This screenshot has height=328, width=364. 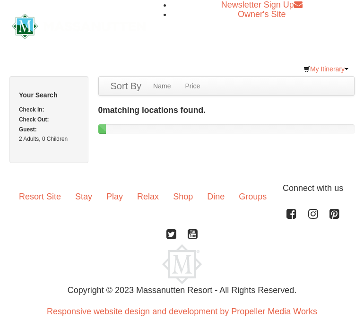 What do you see at coordinates (183, 197) in the screenshot?
I see `a: Shop` at bounding box center [183, 197].